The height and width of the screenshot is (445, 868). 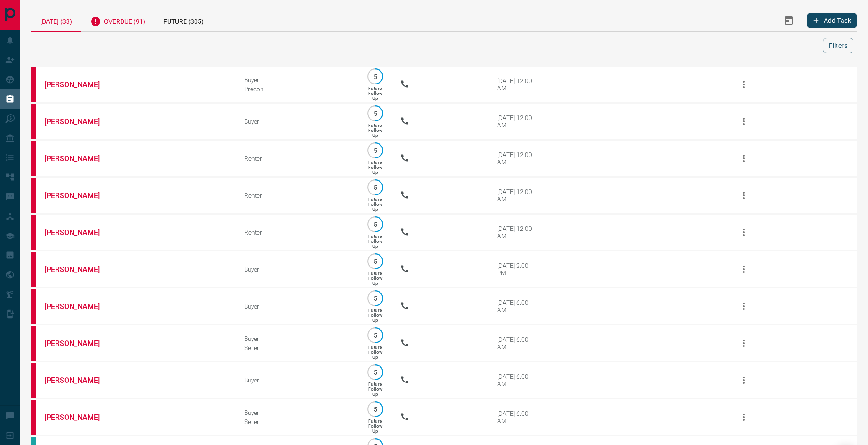 I want to click on button: Filters, so click(x=838, y=45).